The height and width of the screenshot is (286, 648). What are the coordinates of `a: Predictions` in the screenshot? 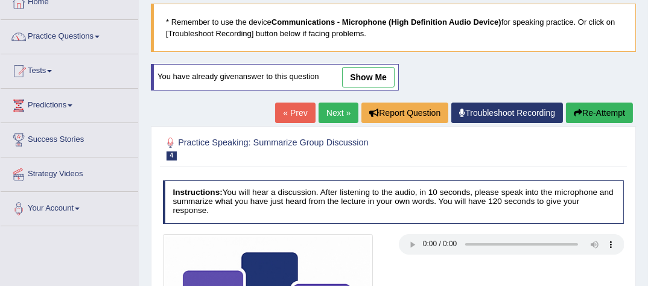 It's located at (69, 104).